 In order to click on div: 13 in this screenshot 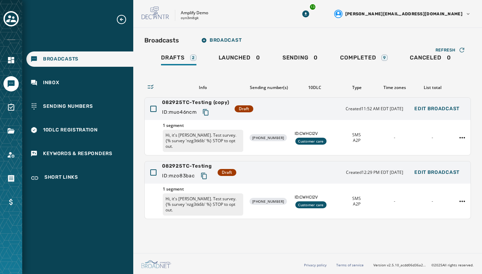, I will do `click(313, 7)`.